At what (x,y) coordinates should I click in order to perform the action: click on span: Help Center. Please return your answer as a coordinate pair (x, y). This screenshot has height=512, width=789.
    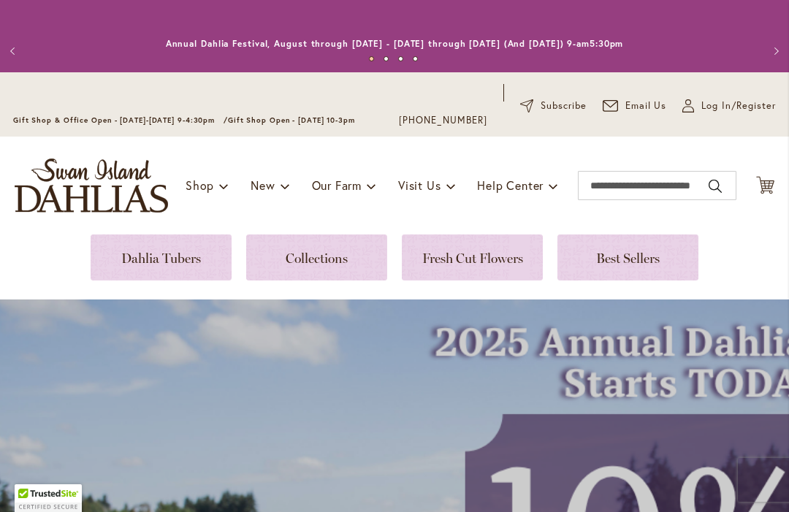
    Looking at the image, I should click on (510, 185).